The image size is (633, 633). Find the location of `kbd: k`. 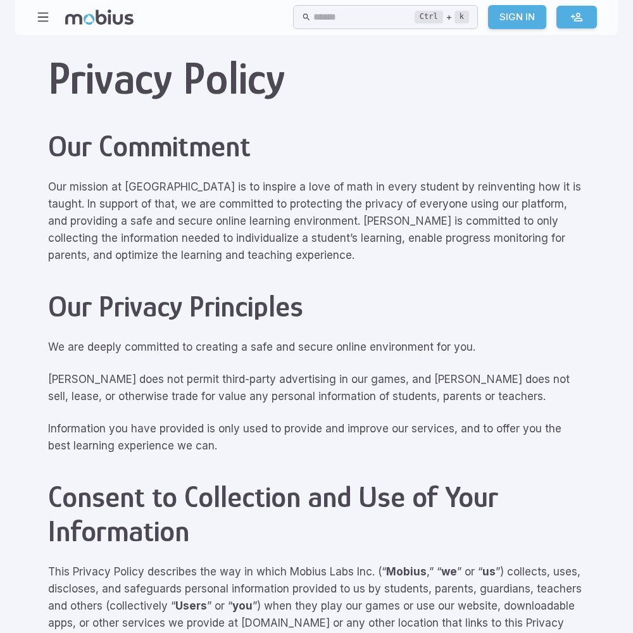

kbd: k is located at coordinates (462, 17).